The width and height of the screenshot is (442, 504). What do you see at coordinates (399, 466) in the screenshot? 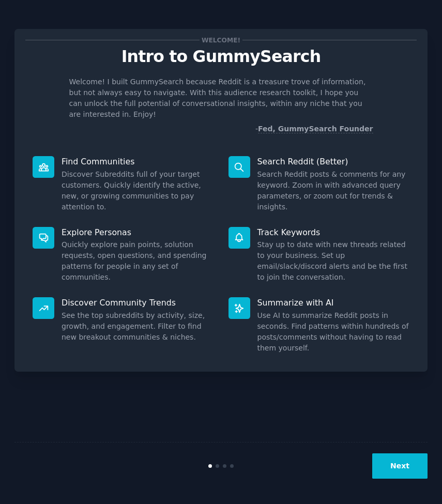
I see `button: Next` at bounding box center [399, 466].